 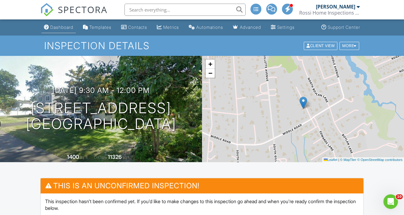 What do you see at coordinates (304, 102) in the screenshot?
I see `img: Marker` at bounding box center [304, 102].